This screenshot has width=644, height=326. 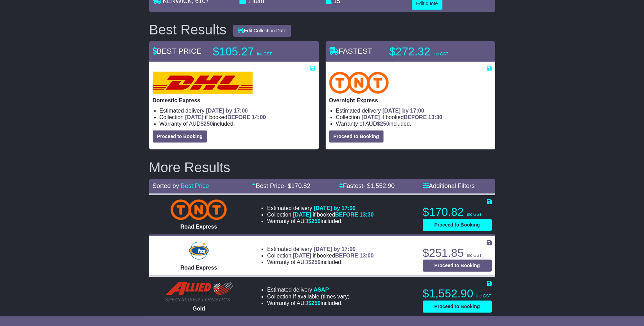 I want to click on span: 14:00, so click(x=259, y=117).